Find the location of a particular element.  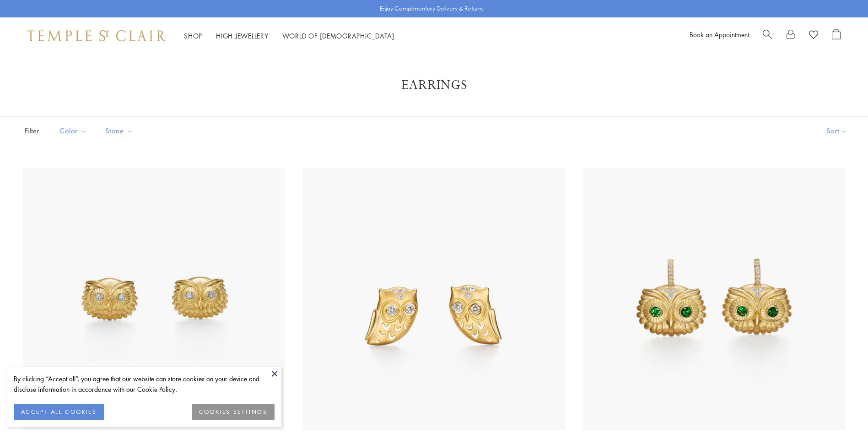

button: COOKIES SETTINGS is located at coordinates (233, 412).